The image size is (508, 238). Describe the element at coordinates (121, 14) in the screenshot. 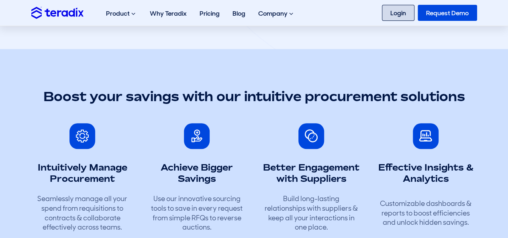

I see `div: Product` at that location.